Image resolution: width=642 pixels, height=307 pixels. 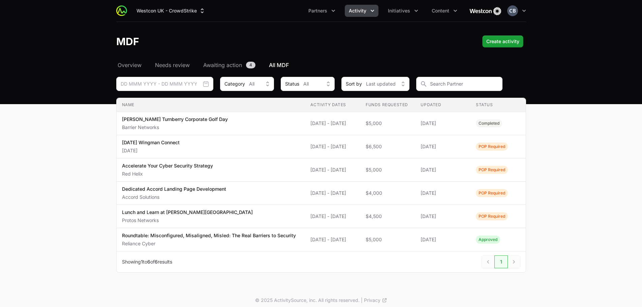 I want to click on th: Funds Requested, so click(x=388, y=105).